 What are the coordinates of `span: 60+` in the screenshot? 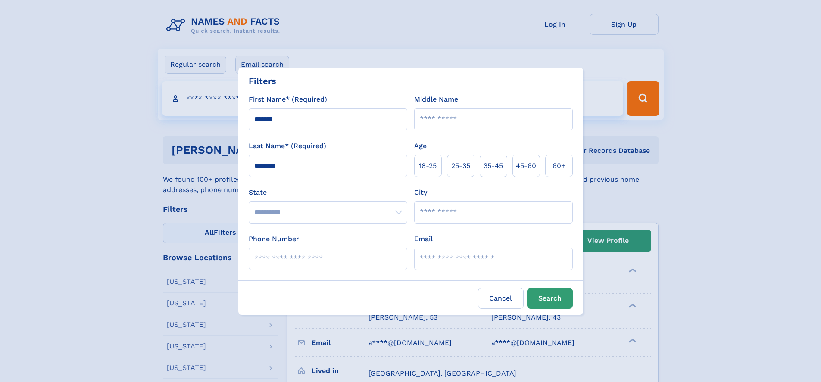 It's located at (559, 166).